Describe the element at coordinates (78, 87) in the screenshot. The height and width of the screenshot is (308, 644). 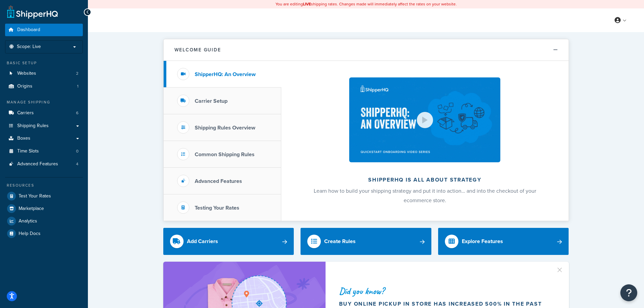
I see `span: 1` at that location.